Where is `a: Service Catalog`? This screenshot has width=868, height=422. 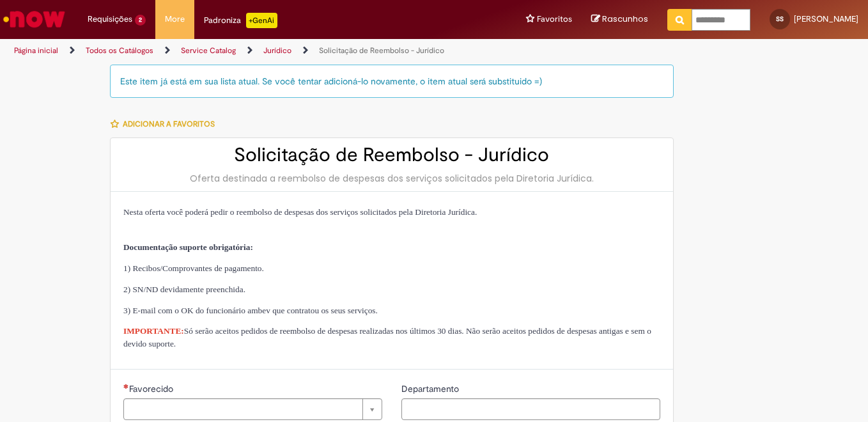 a: Service Catalog is located at coordinates (208, 50).